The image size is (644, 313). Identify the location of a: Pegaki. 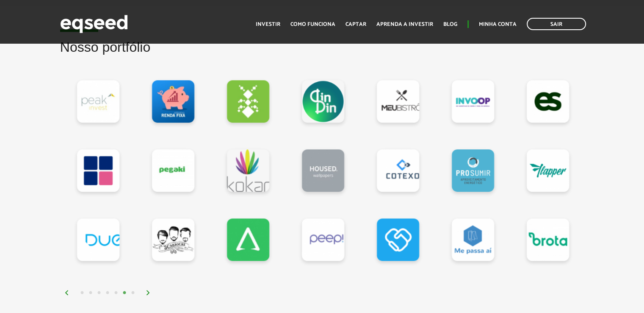
(173, 171).